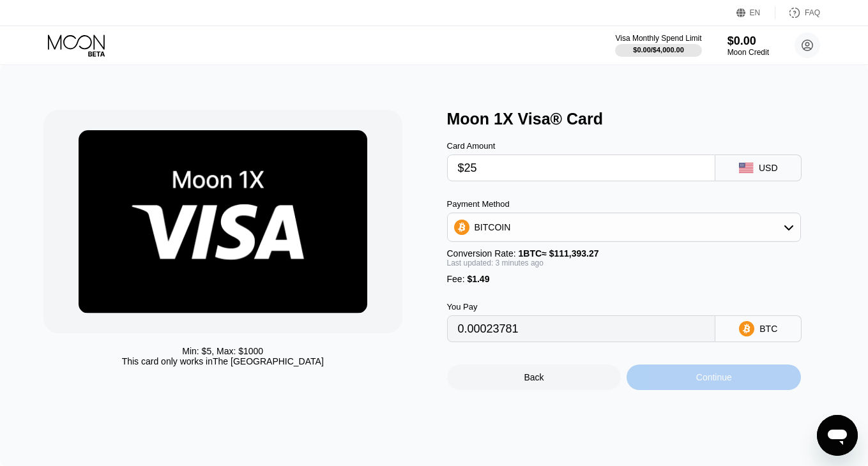  Describe the element at coordinates (768, 168) in the screenshot. I see `div: USD` at that location.